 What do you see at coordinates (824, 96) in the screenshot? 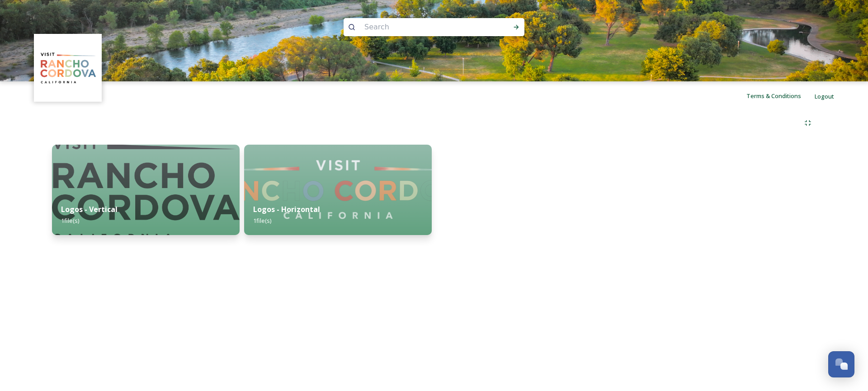
I see `span: Logout` at bounding box center [824, 96].